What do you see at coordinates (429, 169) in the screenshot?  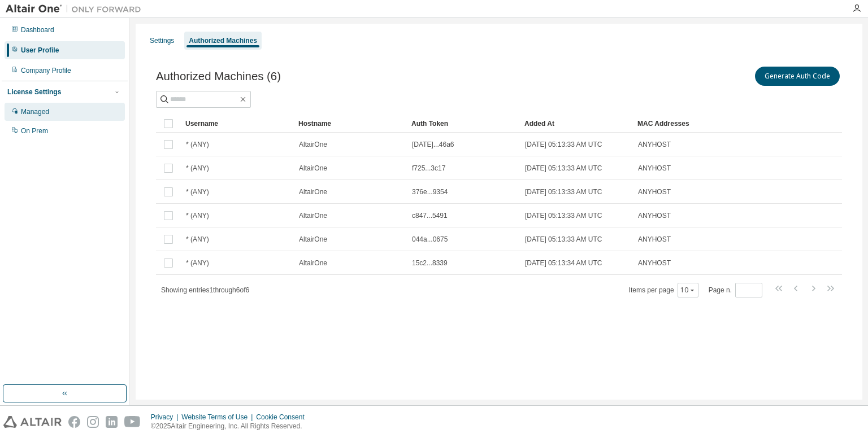 I see `span: f725...3c17` at bounding box center [429, 169].